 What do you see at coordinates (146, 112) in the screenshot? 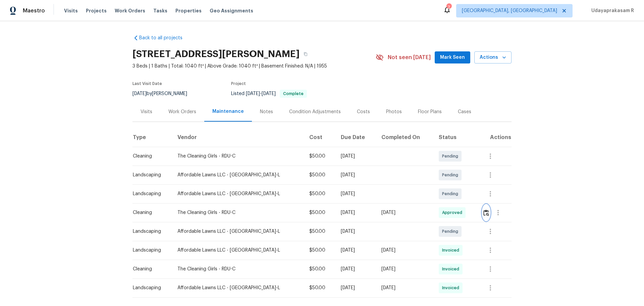
I see `div: Visits` at bounding box center [146, 112].